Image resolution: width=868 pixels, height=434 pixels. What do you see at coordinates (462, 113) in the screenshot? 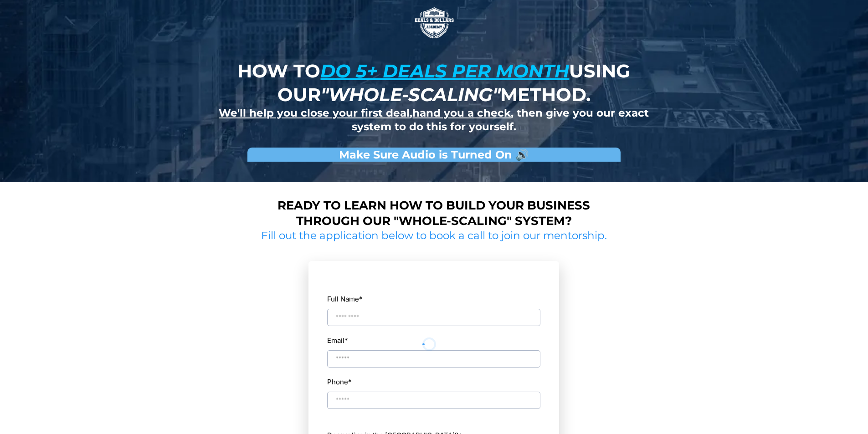
I see `u: hand you a check` at bounding box center [462, 113].